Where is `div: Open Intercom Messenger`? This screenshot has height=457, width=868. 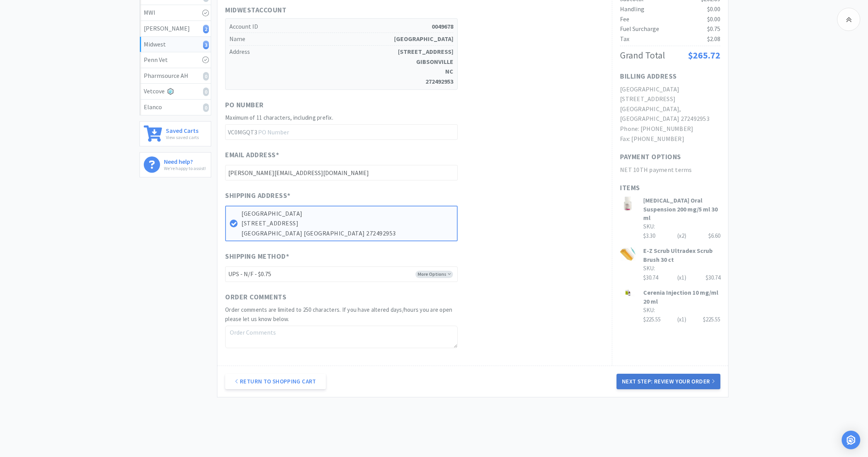
div: Open Intercom Messenger is located at coordinates (851, 440).